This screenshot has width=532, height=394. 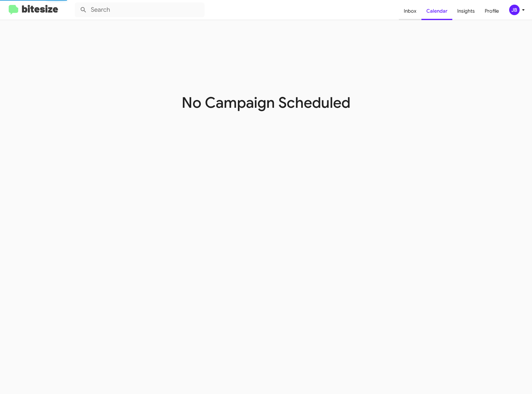 What do you see at coordinates (437, 11) in the screenshot?
I see `a: Calendar` at bounding box center [437, 11].